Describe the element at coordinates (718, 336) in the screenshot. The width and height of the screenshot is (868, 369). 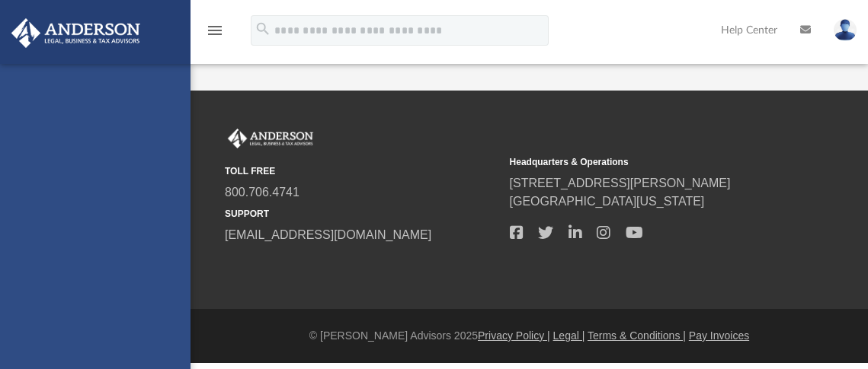
I see `a: Pay Invoices` at that location.